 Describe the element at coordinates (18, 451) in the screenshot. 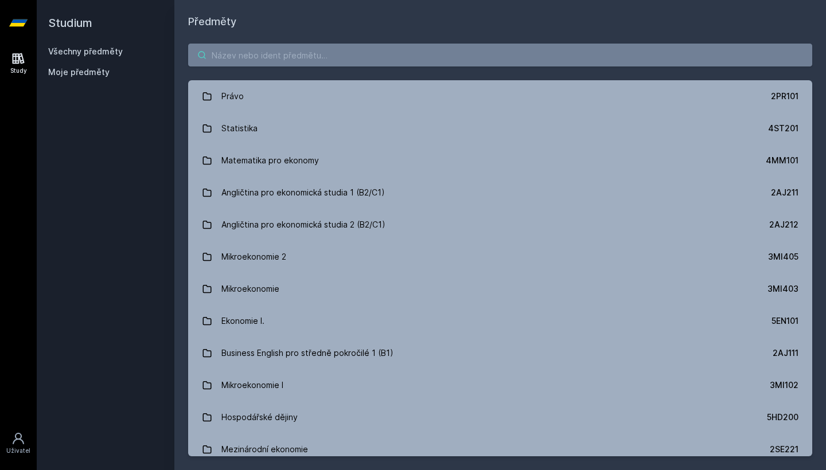

I see `div: Uživatel` at that location.